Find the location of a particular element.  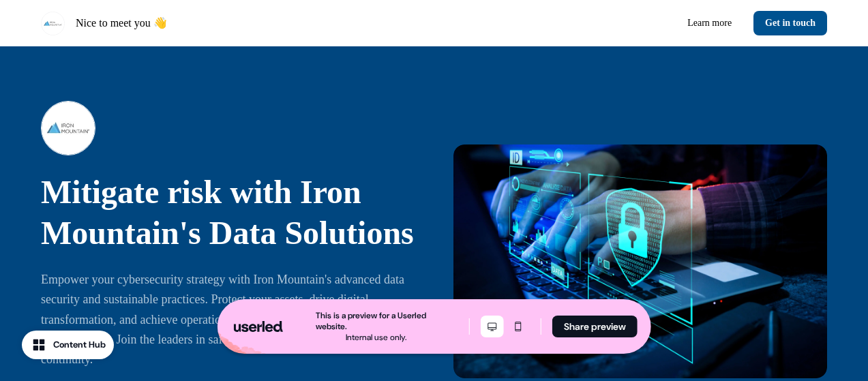

p: Empower your cybersecurity strategy with Iron Mountain's advanced data security and sustainable p... is located at coordinates (228, 320).